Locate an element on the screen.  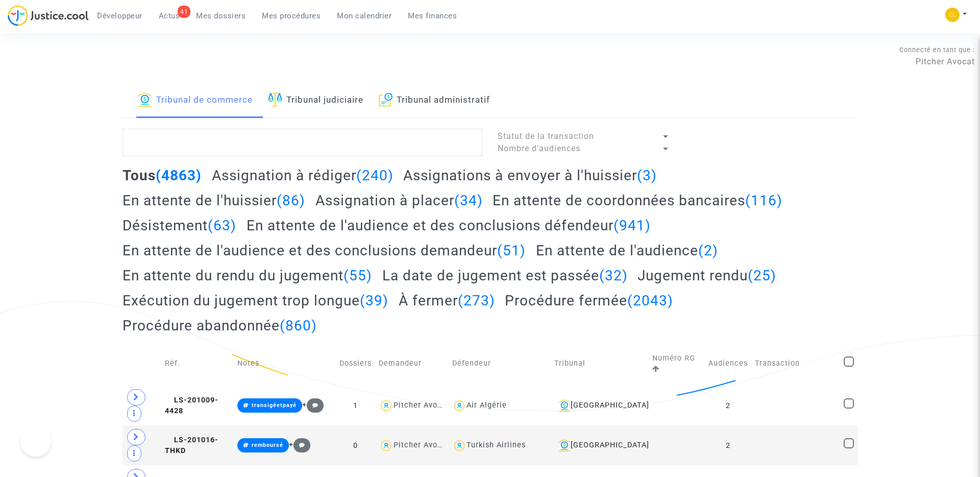
a: Mes finances is located at coordinates (432, 16).